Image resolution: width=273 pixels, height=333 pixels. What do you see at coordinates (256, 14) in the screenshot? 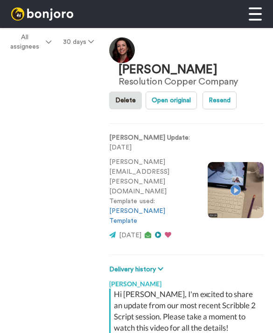
I see `img: menu-white.svg` at bounding box center [256, 14].